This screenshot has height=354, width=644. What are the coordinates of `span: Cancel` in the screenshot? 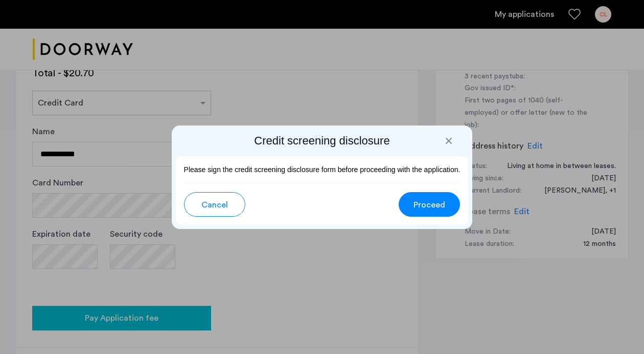 It's located at (215, 205).